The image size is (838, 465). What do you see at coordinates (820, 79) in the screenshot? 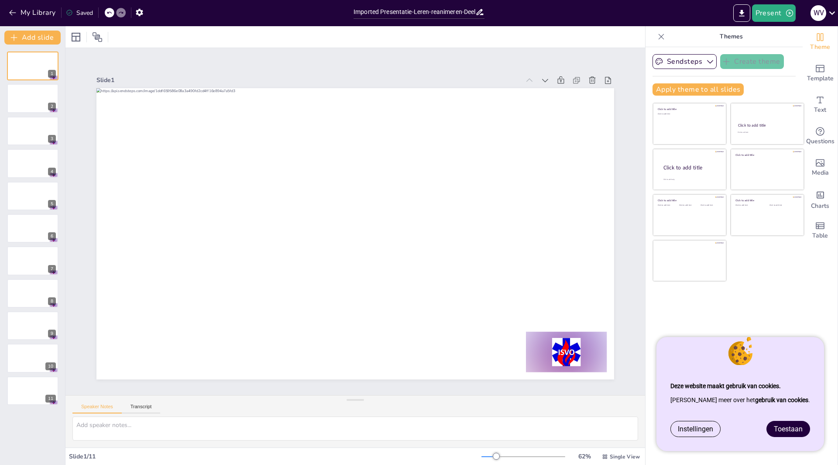
I see `span: Template` at bounding box center [820, 79].